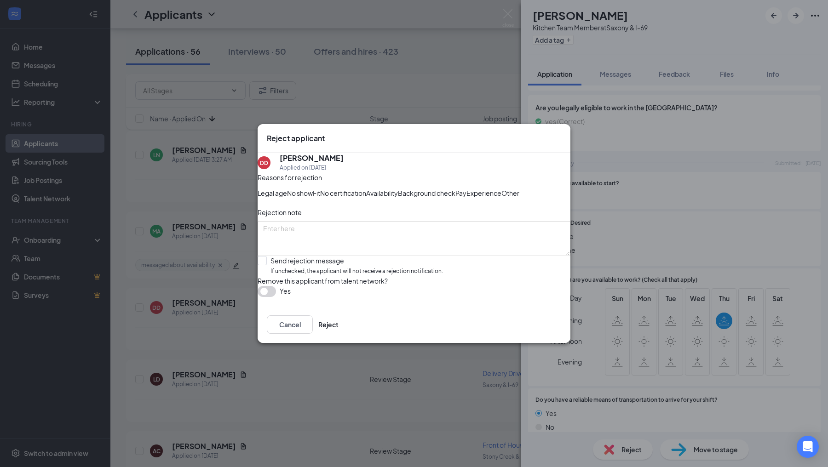  I want to click on div: DD, so click(264, 163).